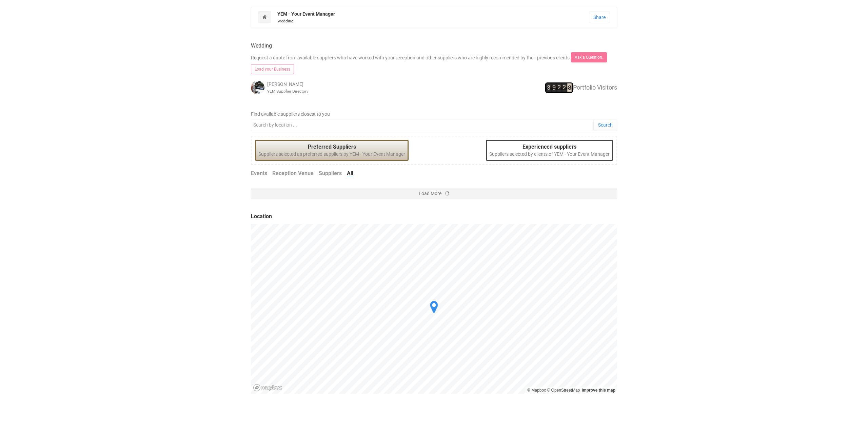  I want to click on a: Improve this map, so click(598, 390).